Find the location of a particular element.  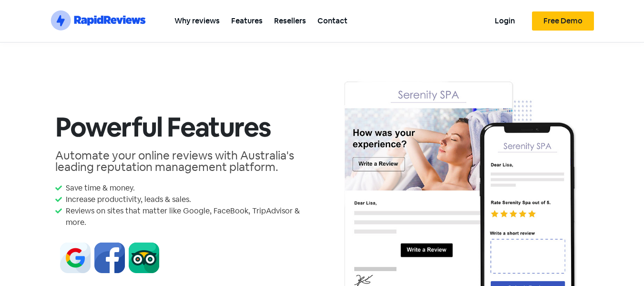

span: Save time & money. is located at coordinates (99, 188).